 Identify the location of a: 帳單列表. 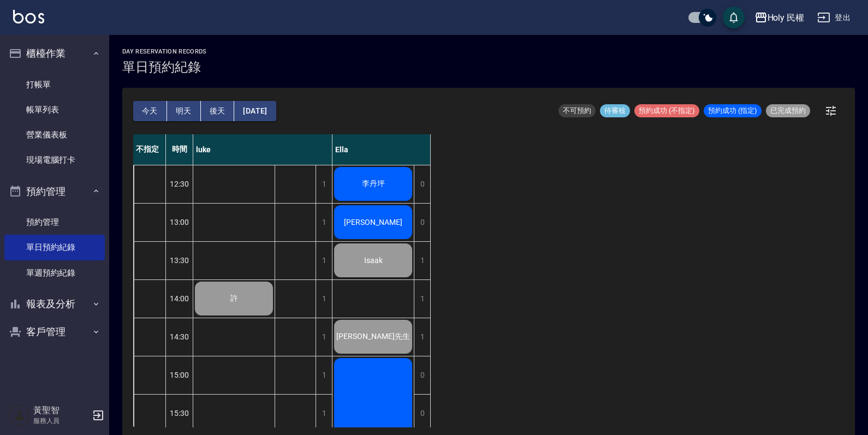
(55, 110).